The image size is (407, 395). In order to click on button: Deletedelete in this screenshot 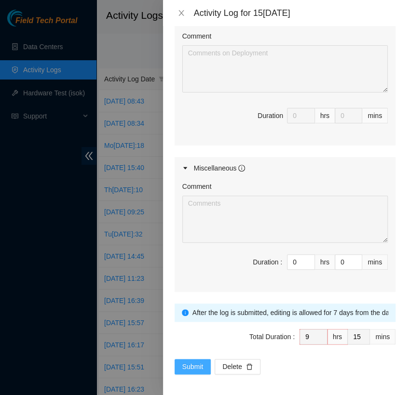, I will do `click(237, 367)`.